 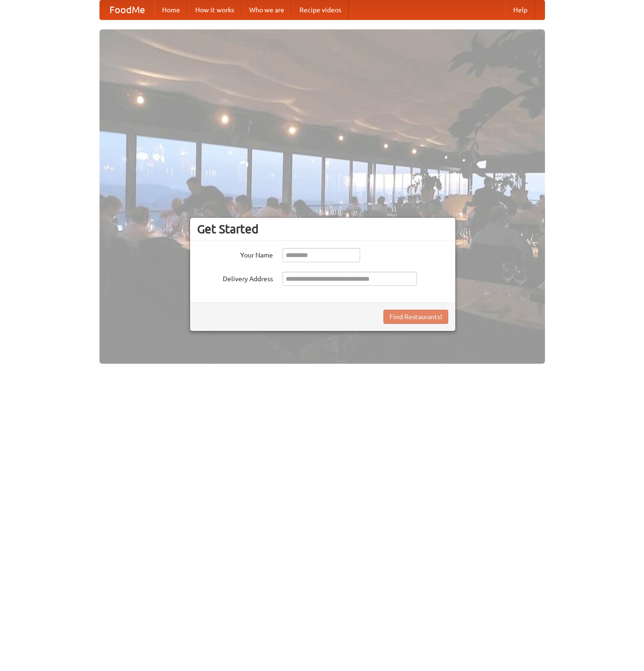 I want to click on a: Home, so click(x=171, y=10).